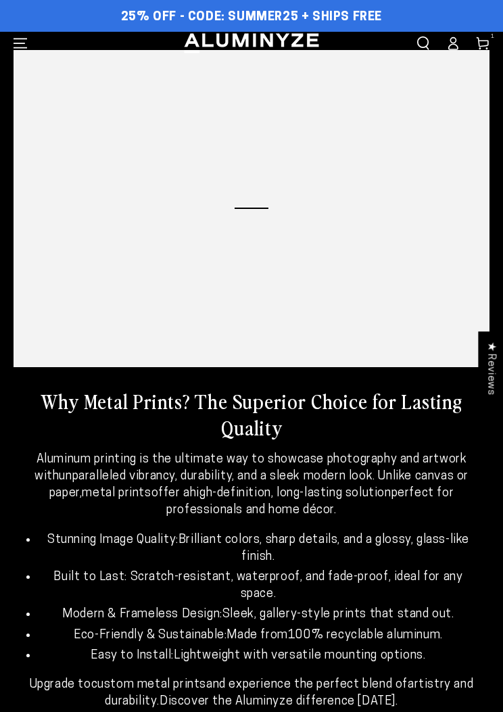 The width and height of the screenshot is (503, 712). I want to click on li: Lightweight with versatile mounting options., so click(258, 656).